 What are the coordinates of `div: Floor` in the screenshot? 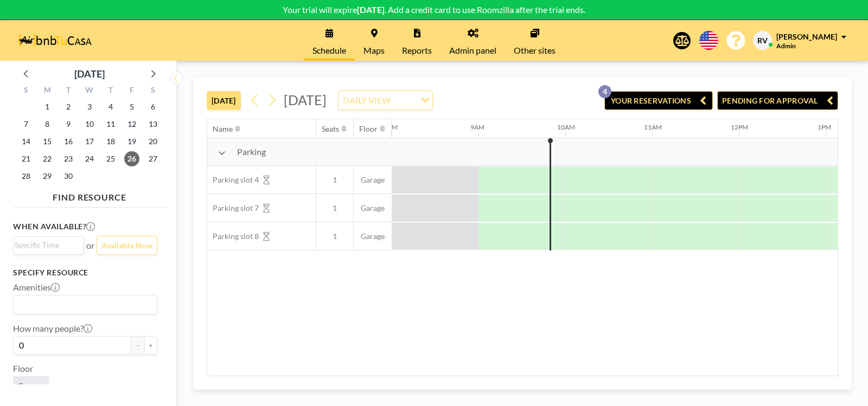 It's located at (368, 129).